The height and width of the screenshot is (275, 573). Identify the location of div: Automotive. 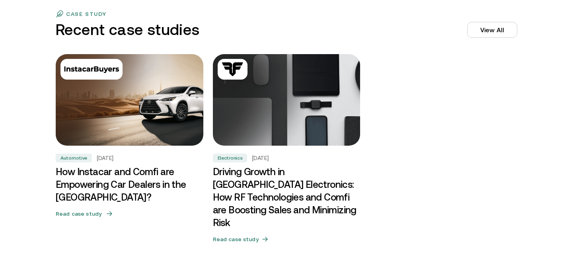
(74, 158).